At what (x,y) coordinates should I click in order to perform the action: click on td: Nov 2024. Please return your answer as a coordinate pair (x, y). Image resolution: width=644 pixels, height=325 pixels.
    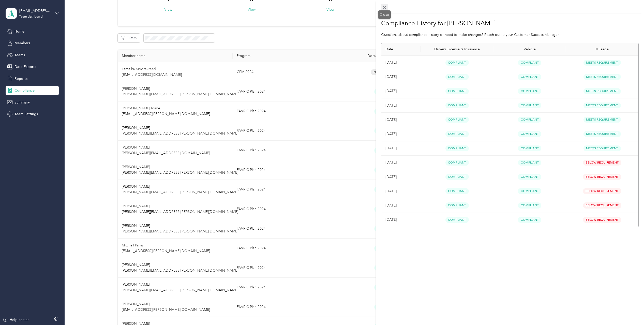
    Looking at the image, I should click on (401, 220).